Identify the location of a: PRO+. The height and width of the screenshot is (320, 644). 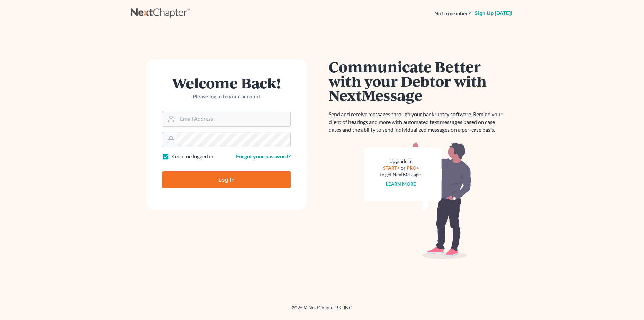
(412, 168).